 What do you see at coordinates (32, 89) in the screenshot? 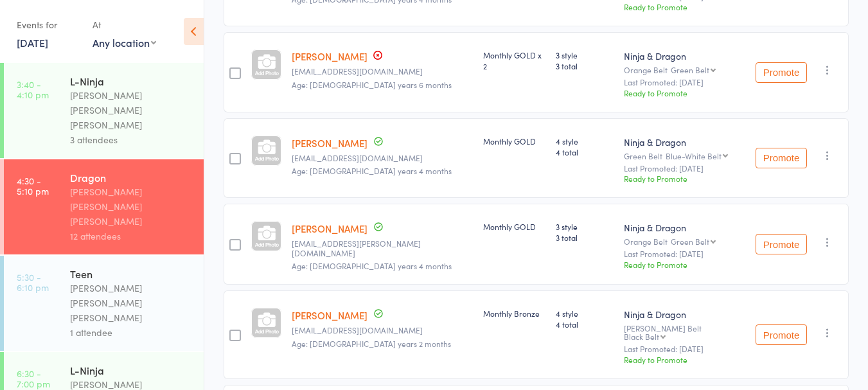
I see `time: 3:40 - 4:10 pm` at bounding box center [32, 89].